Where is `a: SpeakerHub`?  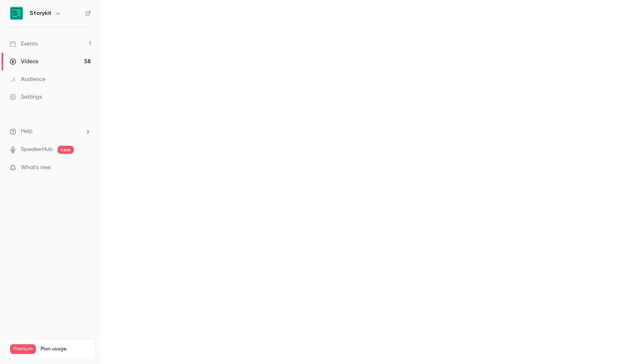
a: SpeakerHub is located at coordinates (36, 149).